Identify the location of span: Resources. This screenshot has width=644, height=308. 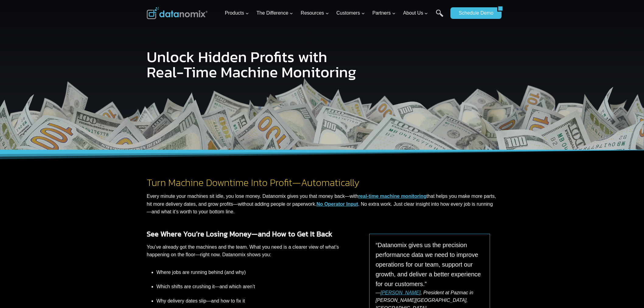
(314, 13).